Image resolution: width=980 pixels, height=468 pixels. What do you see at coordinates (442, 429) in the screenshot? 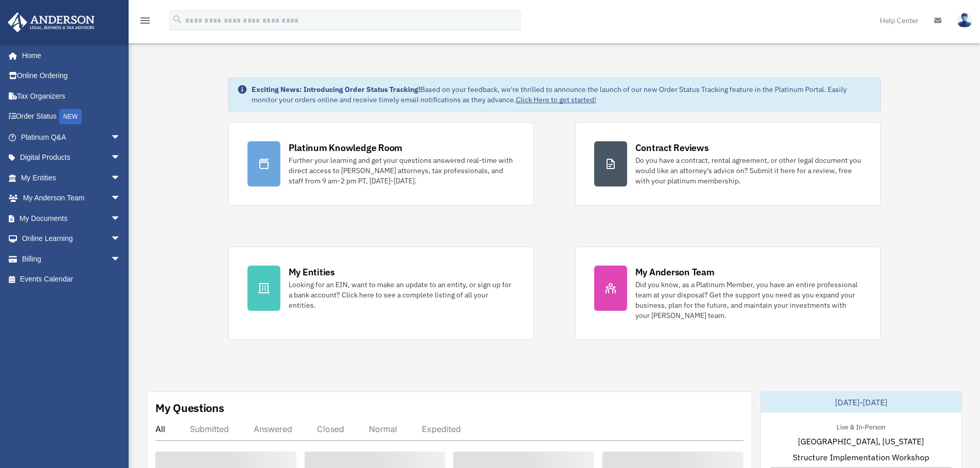
I see `div: Expedited` at bounding box center [442, 429].